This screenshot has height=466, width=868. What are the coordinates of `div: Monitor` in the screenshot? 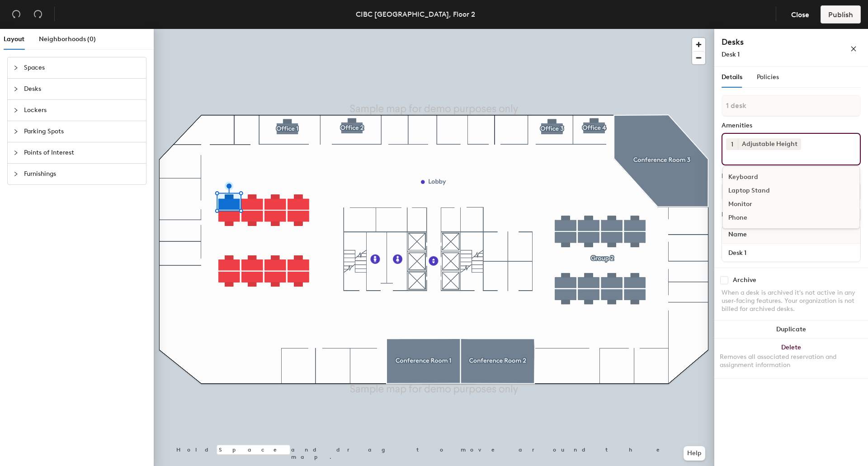 It's located at (791, 205).